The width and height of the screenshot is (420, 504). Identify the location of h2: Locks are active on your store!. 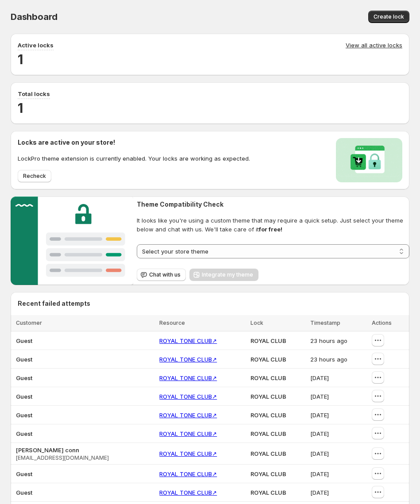
(134, 143).